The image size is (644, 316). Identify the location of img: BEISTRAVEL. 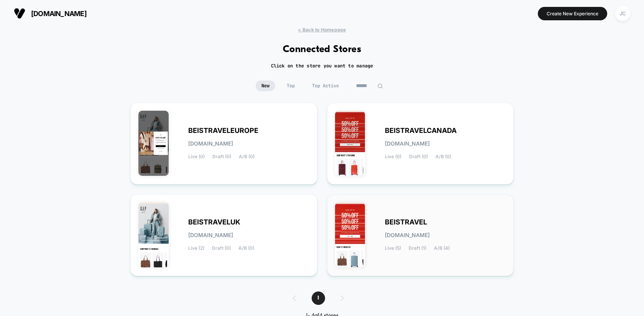
(350, 235).